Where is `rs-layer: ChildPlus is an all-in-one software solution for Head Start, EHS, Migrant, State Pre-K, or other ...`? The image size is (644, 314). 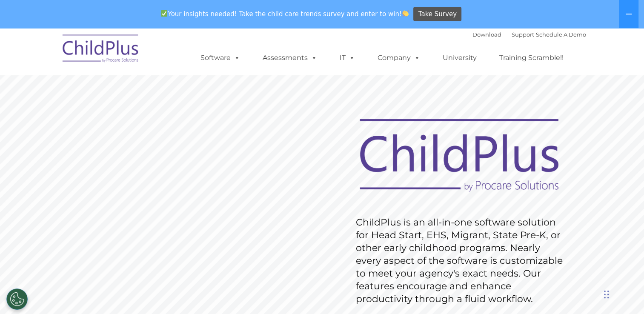
rs-layer: ChildPlus is an all-in-one software solution for Head Start, EHS, Migrant, State Pre-K, or other ... is located at coordinates (461, 261).